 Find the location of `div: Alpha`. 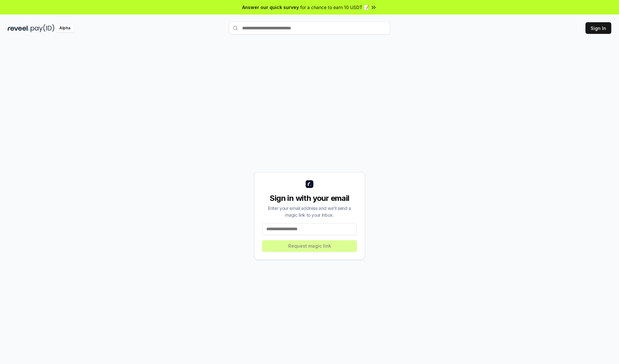

div: Alpha is located at coordinates (65, 28).